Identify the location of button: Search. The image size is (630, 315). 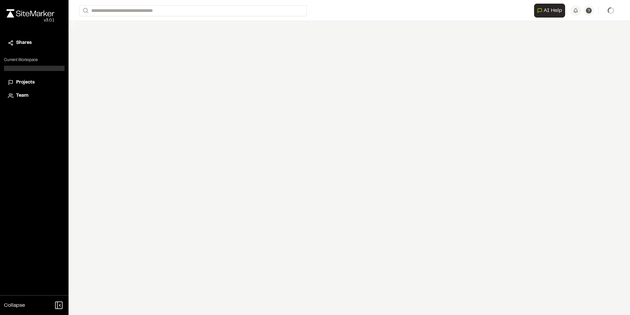
(85, 11).